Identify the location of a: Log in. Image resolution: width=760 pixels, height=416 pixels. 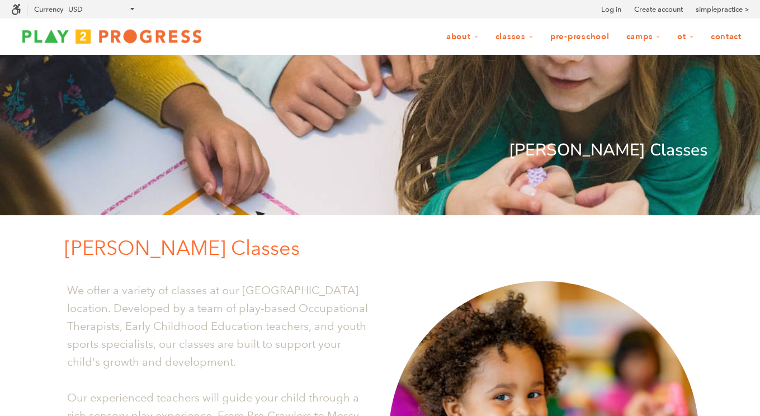
(611, 10).